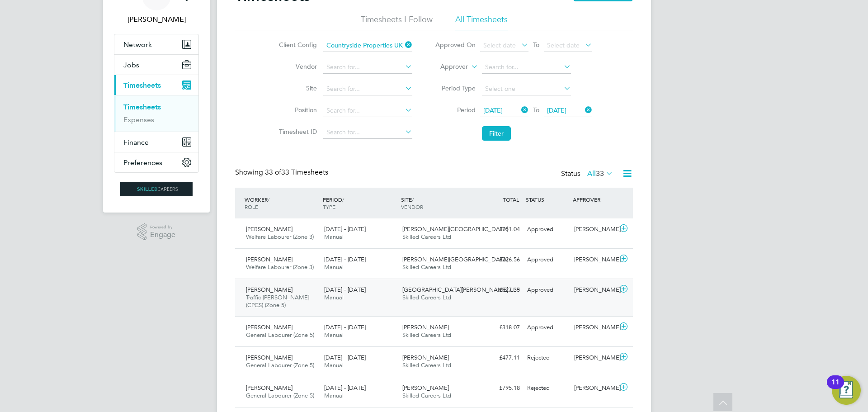  I want to click on button: Jobs, so click(156, 64).